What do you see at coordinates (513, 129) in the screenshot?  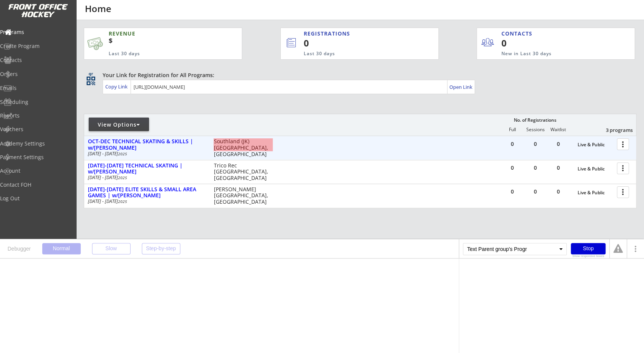 I see `div: Full` at bounding box center [513, 129].